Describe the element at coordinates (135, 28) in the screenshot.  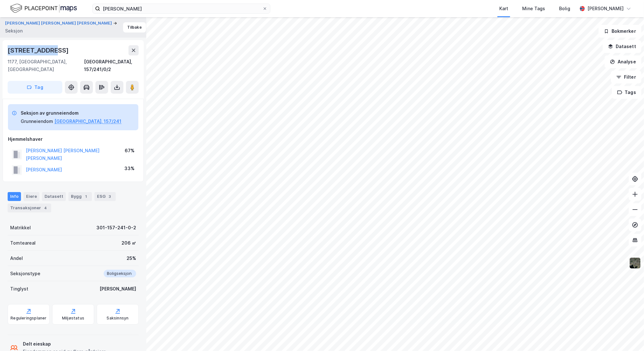
I see `button: Tilbake` at that location.